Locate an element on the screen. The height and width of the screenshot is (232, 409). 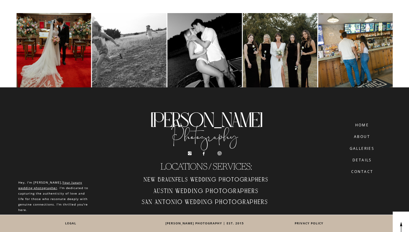
nav: home is located at coordinates (362, 125).